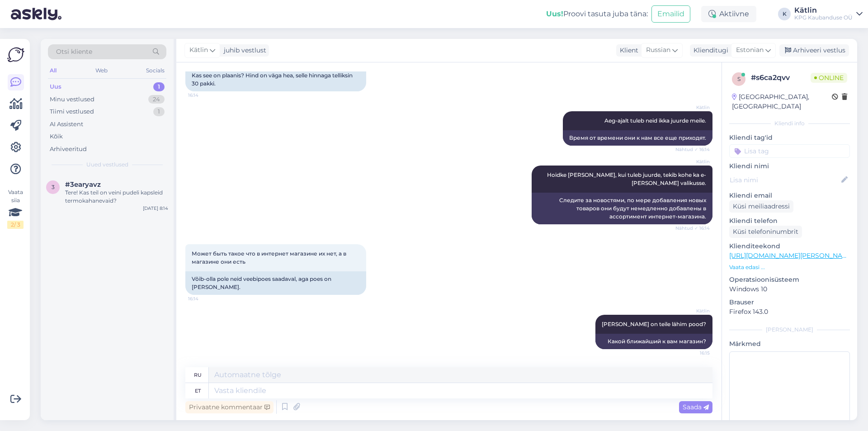 This screenshot has height=431, width=868. What do you see at coordinates (790, 123) in the screenshot?
I see `div: Kliendi info` at bounding box center [790, 123].